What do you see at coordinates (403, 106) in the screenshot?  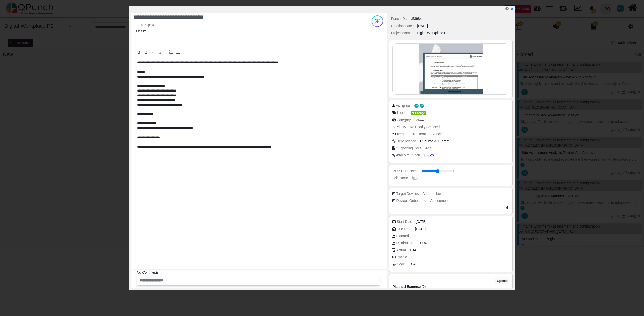 I see `div: Assignee` at bounding box center [403, 106].